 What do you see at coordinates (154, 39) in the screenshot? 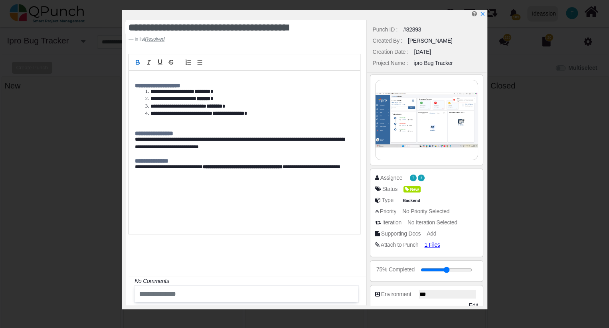
I see `u: Resolved` at bounding box center [154, 39].